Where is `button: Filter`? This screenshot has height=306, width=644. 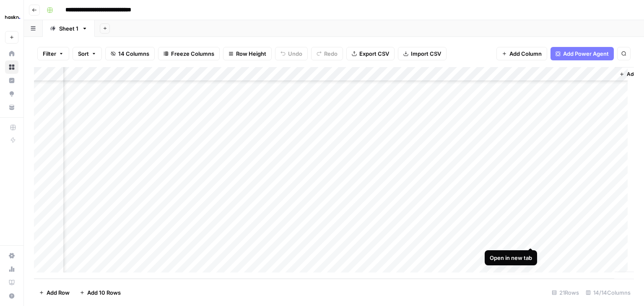
button: Filter is located at coordinates (53, 54).